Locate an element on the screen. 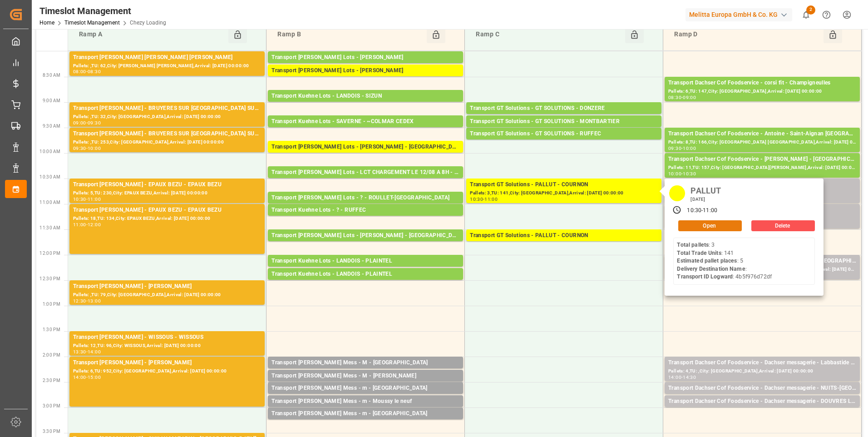 The height and width of the screenshot is (437, 868). span: 12:00 PM is located at coordinates (50, 253).